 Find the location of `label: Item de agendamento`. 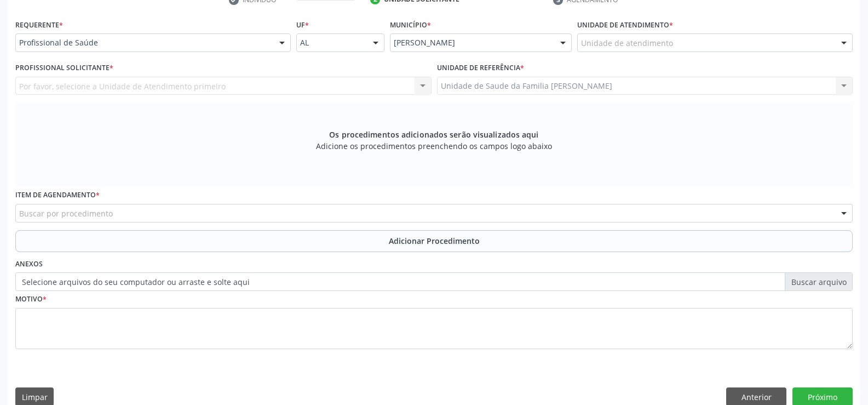

label: Item de agendamento is located at coordinates (58, 195).